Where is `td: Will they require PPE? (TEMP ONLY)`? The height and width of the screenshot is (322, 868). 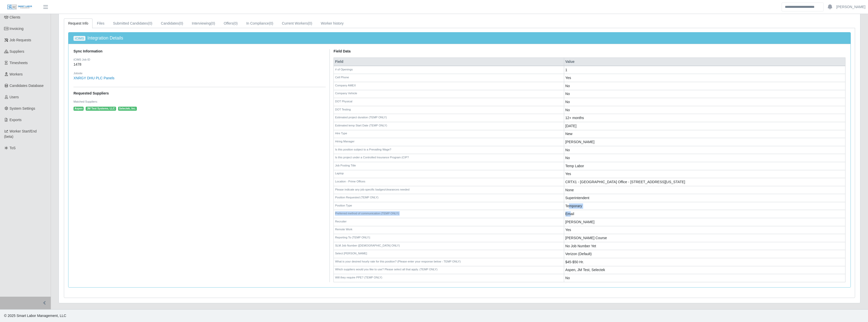 td: Will they require PPE? (TEMP ONLY) is located at coordinates (449, 278).